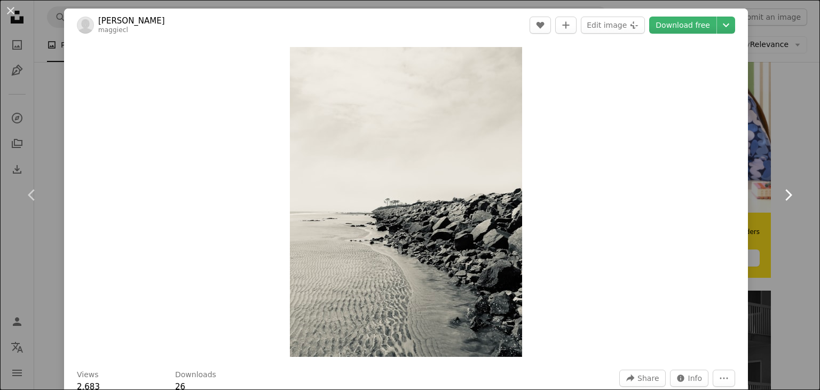 Image resolution: width=820 pixels, height=390 pixels. Describe the element at coordinates (643, 378) in the screenshot. I see `button: Share this image` at that location.